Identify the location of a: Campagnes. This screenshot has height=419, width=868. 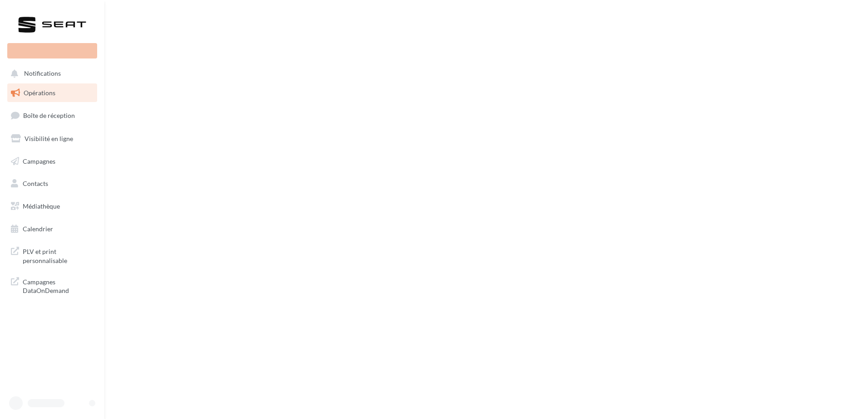
(53, 162).